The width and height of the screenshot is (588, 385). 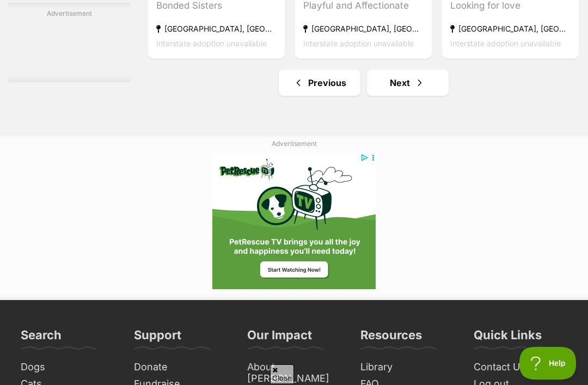 I want to click on a: Previous page, so click(x=320, y=83).